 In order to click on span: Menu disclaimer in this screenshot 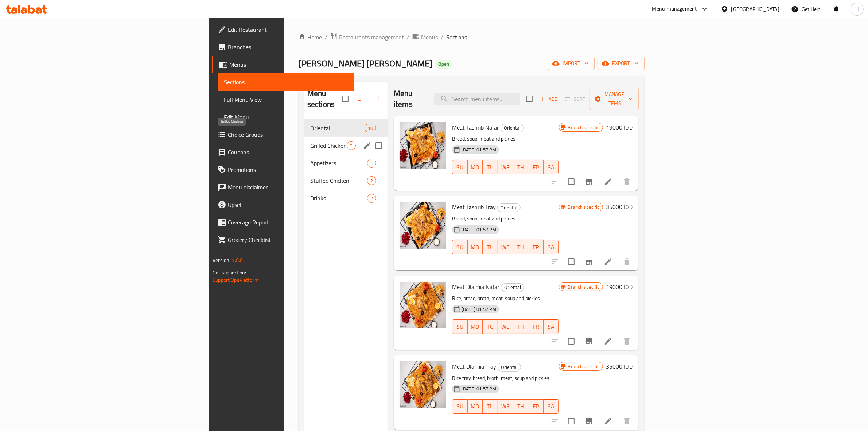, I will do `click(288, 187)`.